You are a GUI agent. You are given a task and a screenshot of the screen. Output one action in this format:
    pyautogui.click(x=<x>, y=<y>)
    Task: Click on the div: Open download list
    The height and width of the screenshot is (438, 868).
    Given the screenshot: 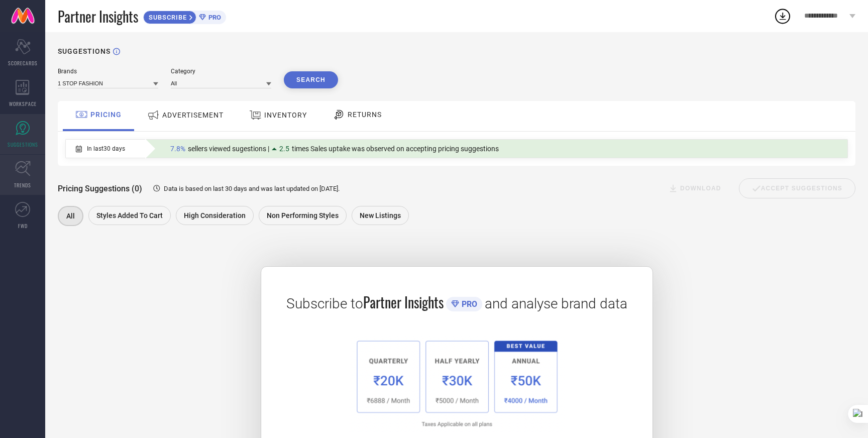 What is the action you would take?
    pyautogui.click(x=783, y=16)
    